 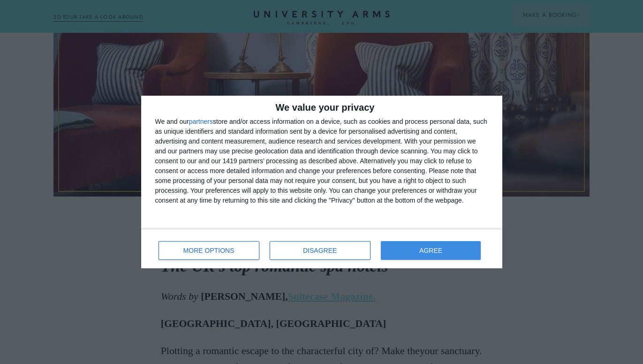 What do you see at coordinates (322, 107) in the screenshot?
I see `h2: We value your privacy` at bounding box center [322, 107].